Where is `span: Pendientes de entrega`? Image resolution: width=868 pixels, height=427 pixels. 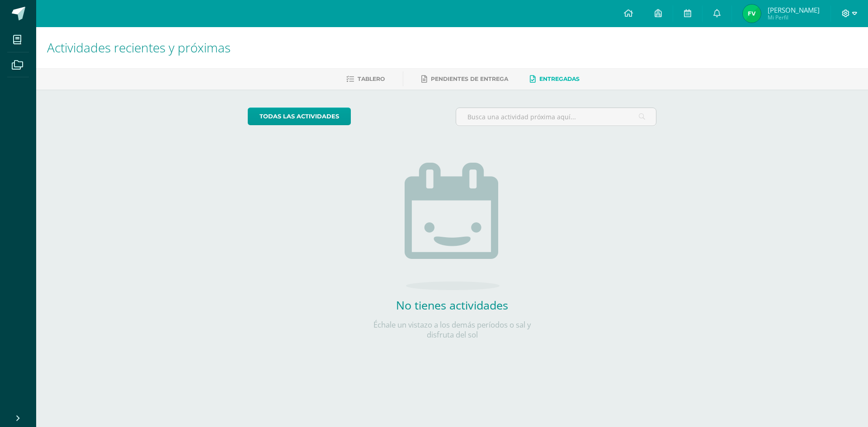 span: Pendientes de entrega is located at coordinates (469, 79).